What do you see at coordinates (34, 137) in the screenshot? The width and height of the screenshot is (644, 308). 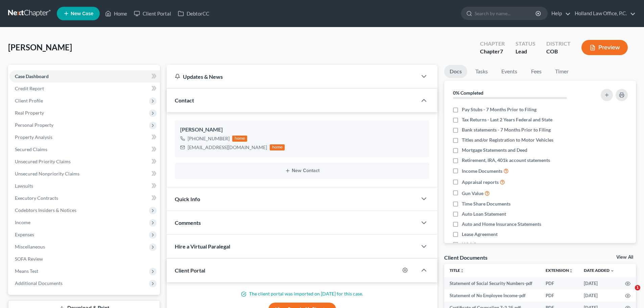 I see `span: Property Analysis` at bounding box center [34, 137].